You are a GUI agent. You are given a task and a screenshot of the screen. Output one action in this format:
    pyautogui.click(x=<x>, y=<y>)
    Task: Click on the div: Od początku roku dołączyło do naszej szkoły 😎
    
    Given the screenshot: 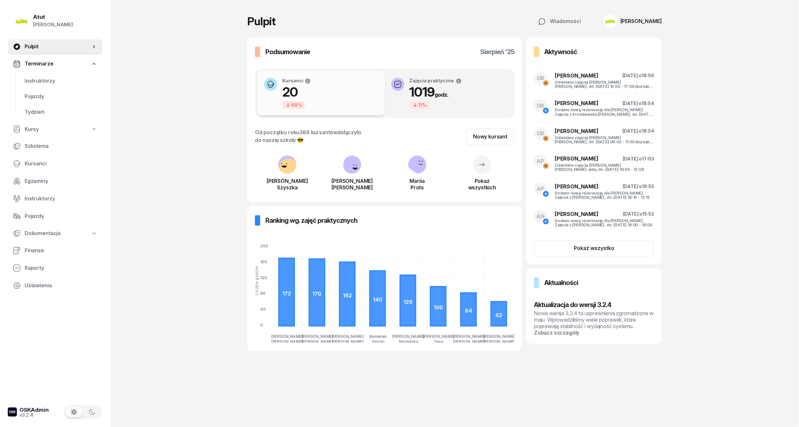 What is the action you would take?
    pyautogui.click(x=308, y=136)
    